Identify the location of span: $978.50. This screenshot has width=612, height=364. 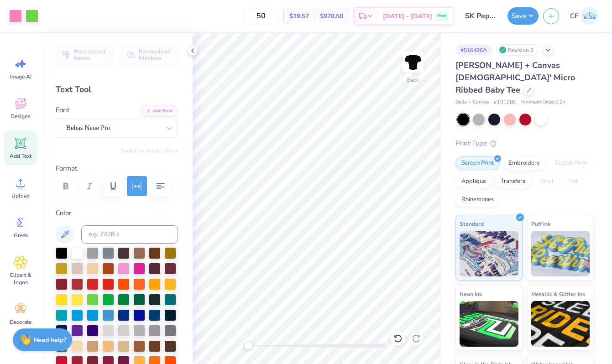
(331, 16).